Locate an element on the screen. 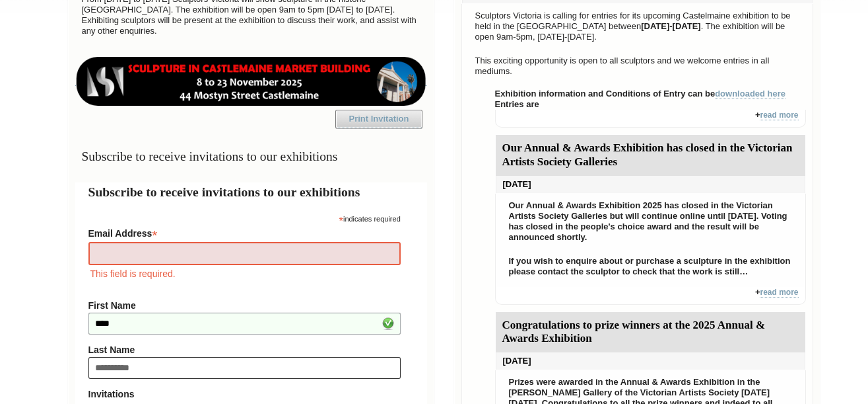 The image size is (868, 404). img: castlemaine-ldrbd25v2.png is located at coordinates (251, 81).